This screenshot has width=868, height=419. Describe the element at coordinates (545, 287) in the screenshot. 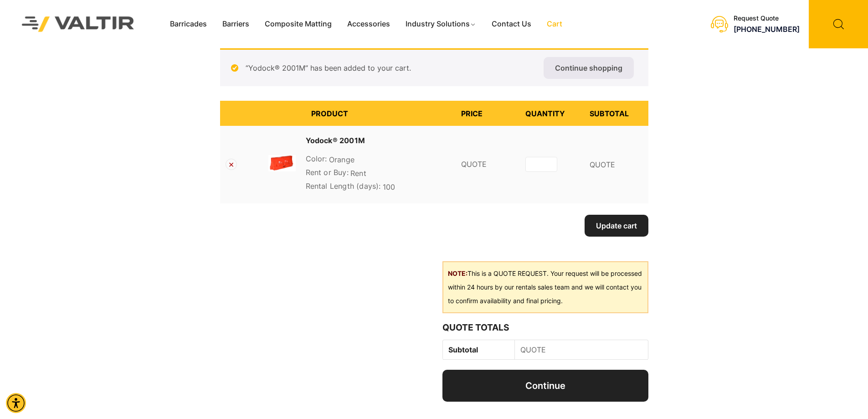

I see `div: This is a QUOTE REQUEST. Your request will be processed within 24 hours by our rentals sales team...` at that location.